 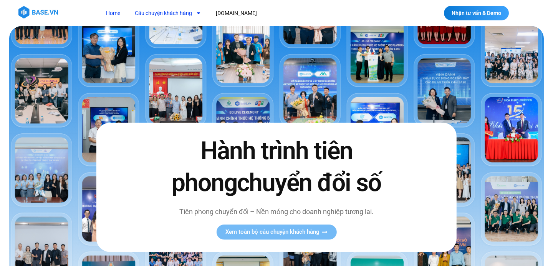 What do you see at coordinates (272, 231) in the screenshot?
I see `span: Xem toàn bộ câu chuyện khách hàng` at bounding box center [272, 231].